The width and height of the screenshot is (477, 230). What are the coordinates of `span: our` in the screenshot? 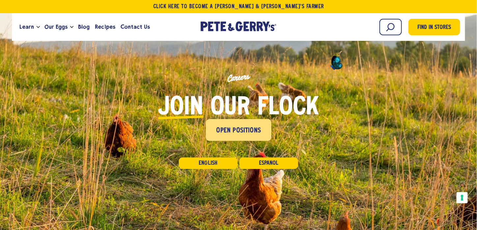 It's located at (230, 108).